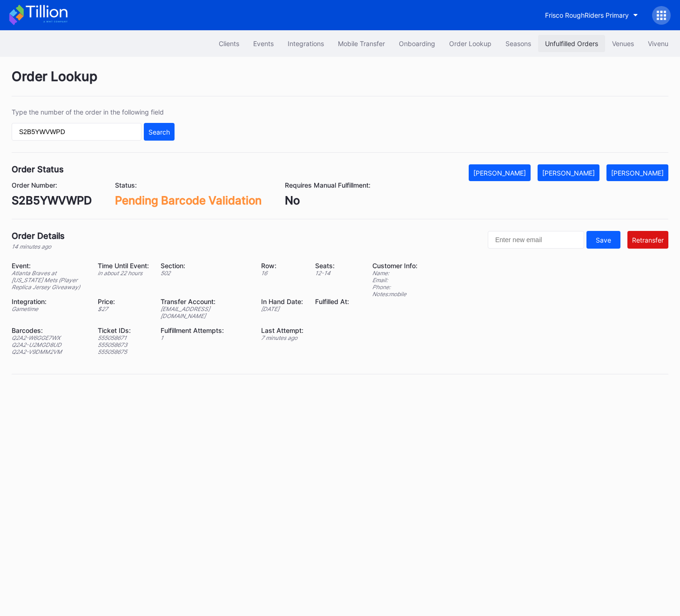 This screenshot has height=616, width=680. I want to click on div: 12 - 14, so click(332, 272).